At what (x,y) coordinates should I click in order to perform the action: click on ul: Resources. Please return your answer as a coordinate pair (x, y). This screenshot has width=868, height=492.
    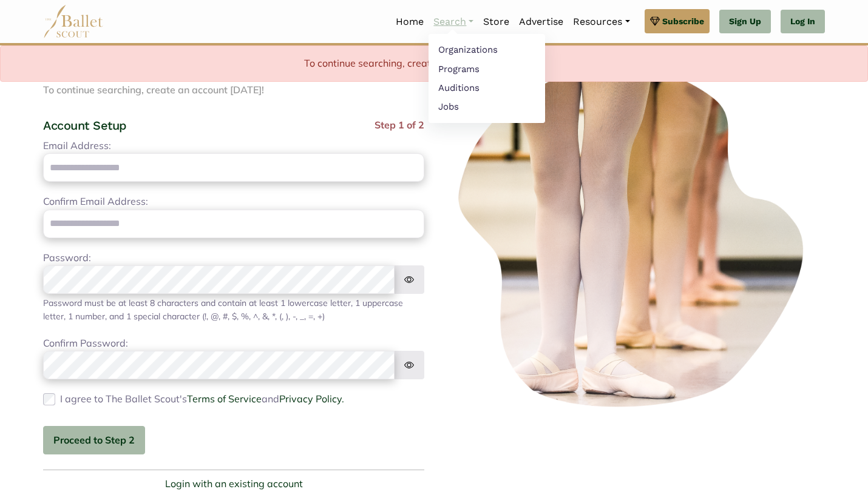
    Looking at the image, I should click on (487, 78).